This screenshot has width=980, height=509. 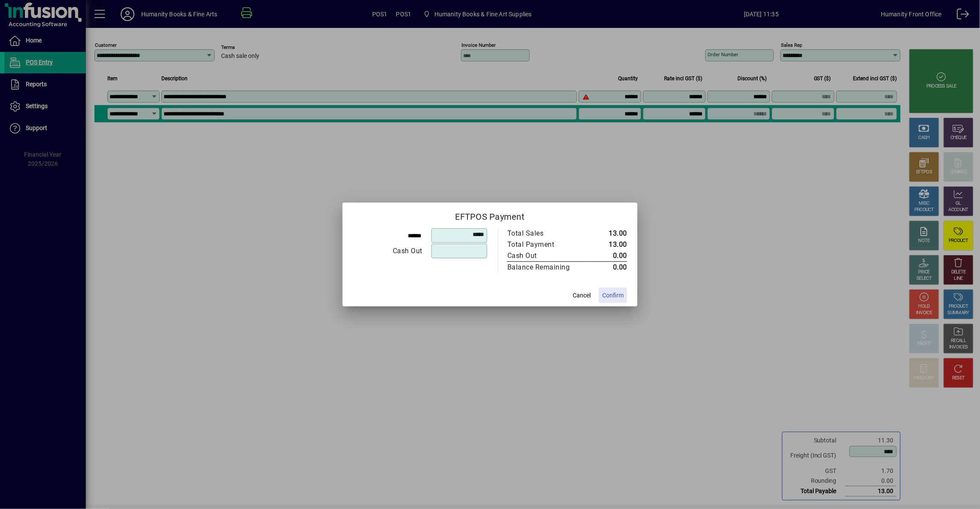 I want to click on button: Confirm, so click(x=613, y=296).